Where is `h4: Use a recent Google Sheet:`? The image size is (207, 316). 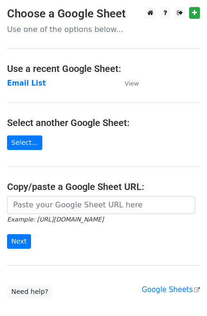 h4: Use a recent Google Sheet: is located at coordinates (103, 69).